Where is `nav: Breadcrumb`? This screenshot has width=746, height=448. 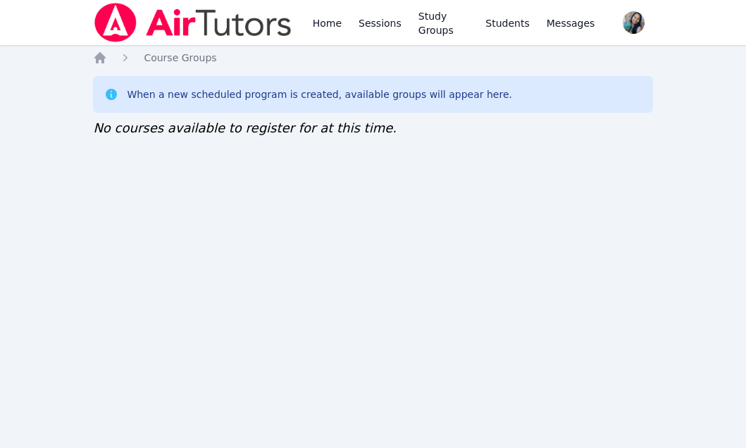 nav: Breadcrumb is located at coordinates (373, 58).